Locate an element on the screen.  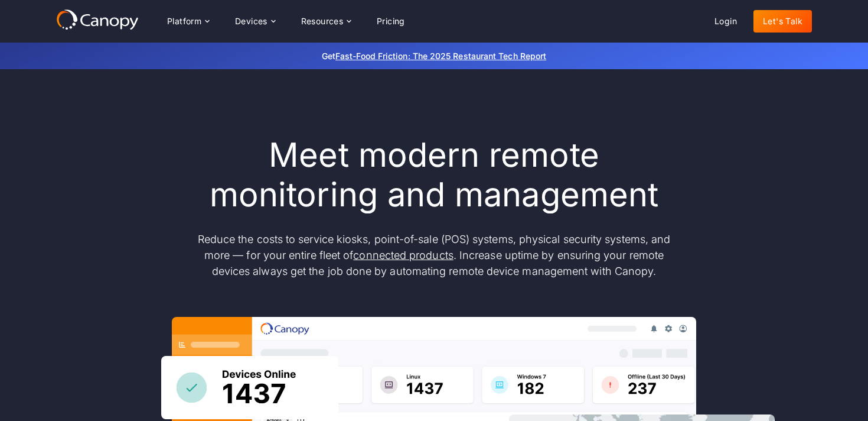
p: Get is located at coordinates (434, 56).